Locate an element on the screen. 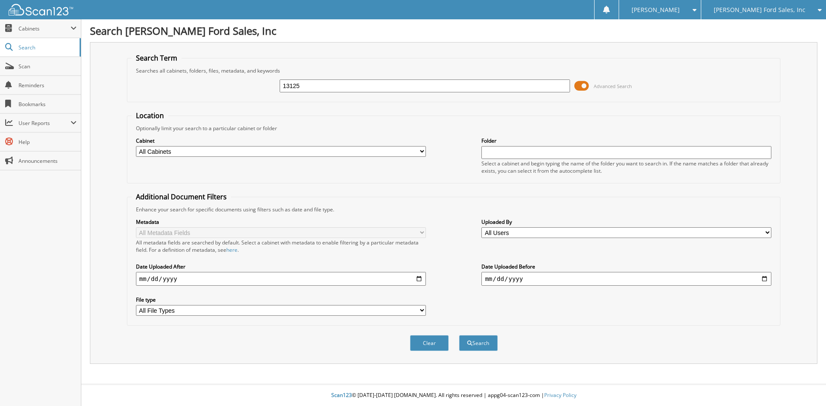  span: Advanced Search is located at coordinates (613, 86).